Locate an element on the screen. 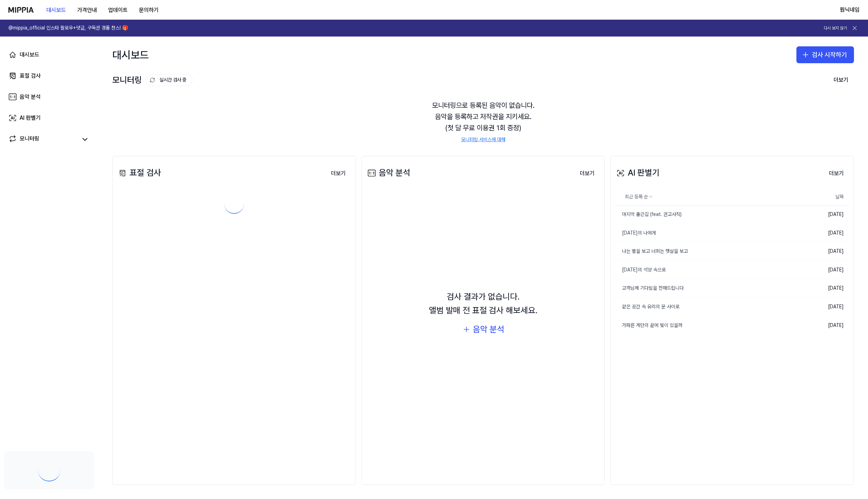 This screenshot has height=499, width=868. th: 날짜 is located at coordinates (829, 197).